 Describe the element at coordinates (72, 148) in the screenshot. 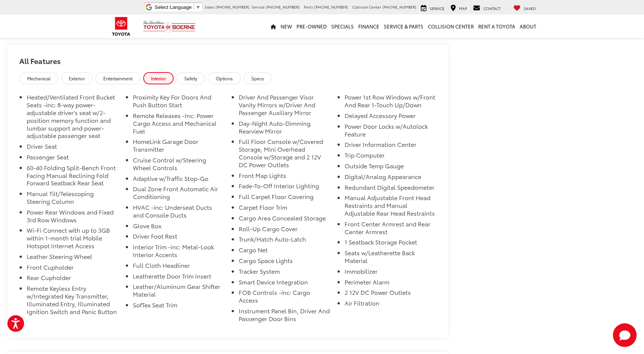

I see `li: Driver Seat` at that location.